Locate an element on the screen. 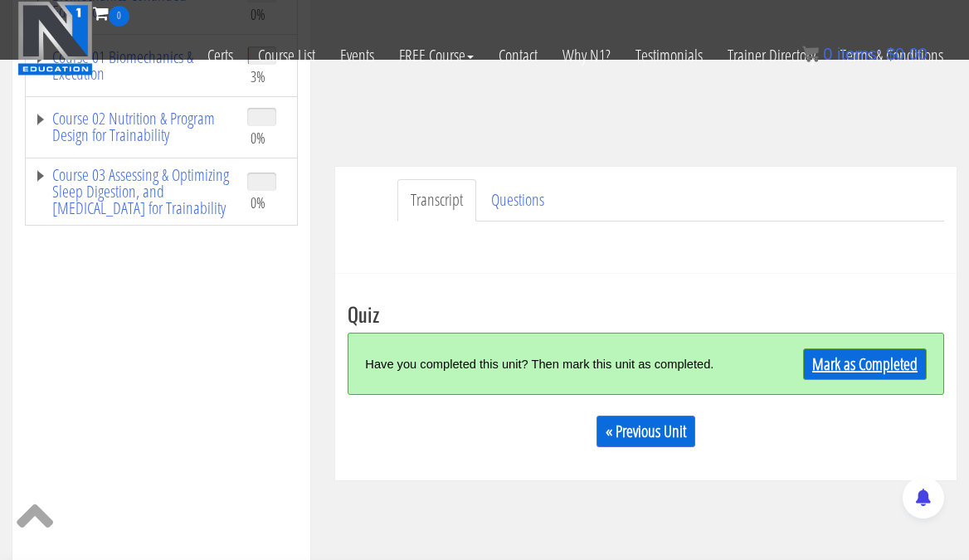 The width and height of the screenshot is (969, 560). a: Questions is located at coordinates (518, 200).